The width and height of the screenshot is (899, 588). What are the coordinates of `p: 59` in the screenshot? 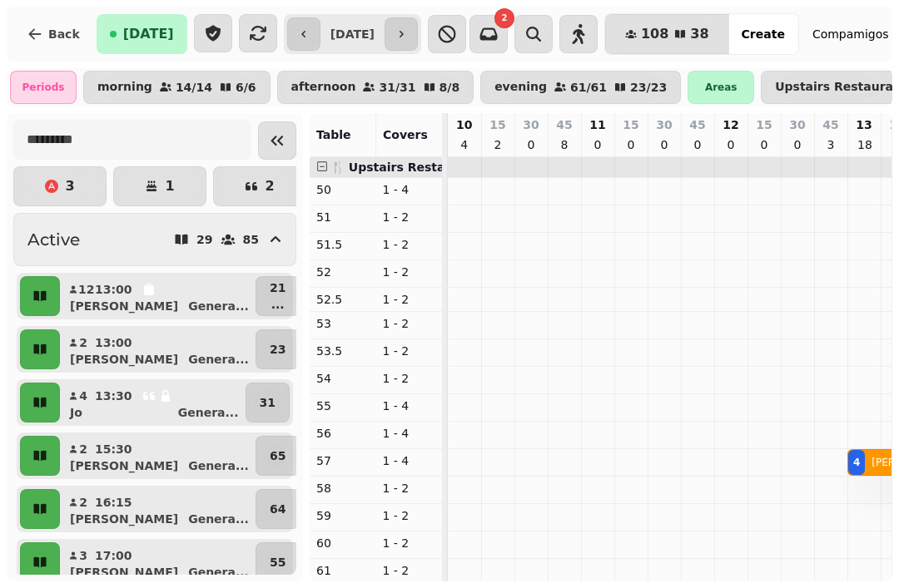 It's located at (343, 516).